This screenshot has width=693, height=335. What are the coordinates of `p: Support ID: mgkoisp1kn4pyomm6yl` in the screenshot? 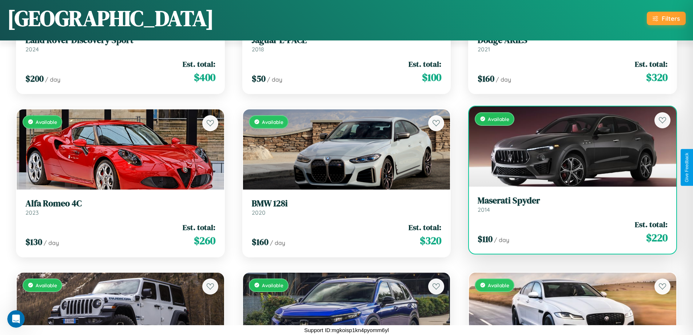 It's located at (347, 329).